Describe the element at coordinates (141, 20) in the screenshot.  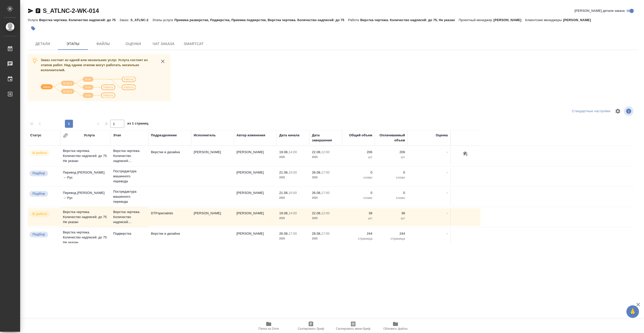
I see `p: S_ATLNC-2` at that location.